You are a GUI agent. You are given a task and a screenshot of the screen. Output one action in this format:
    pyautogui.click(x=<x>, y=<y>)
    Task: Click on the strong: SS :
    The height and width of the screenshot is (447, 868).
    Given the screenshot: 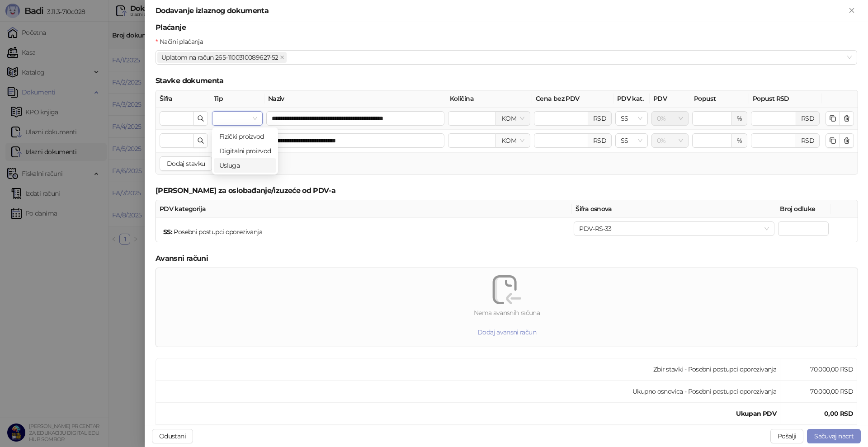 What is the action you would take?
    pyautogui.click(x=167, y=232)
    